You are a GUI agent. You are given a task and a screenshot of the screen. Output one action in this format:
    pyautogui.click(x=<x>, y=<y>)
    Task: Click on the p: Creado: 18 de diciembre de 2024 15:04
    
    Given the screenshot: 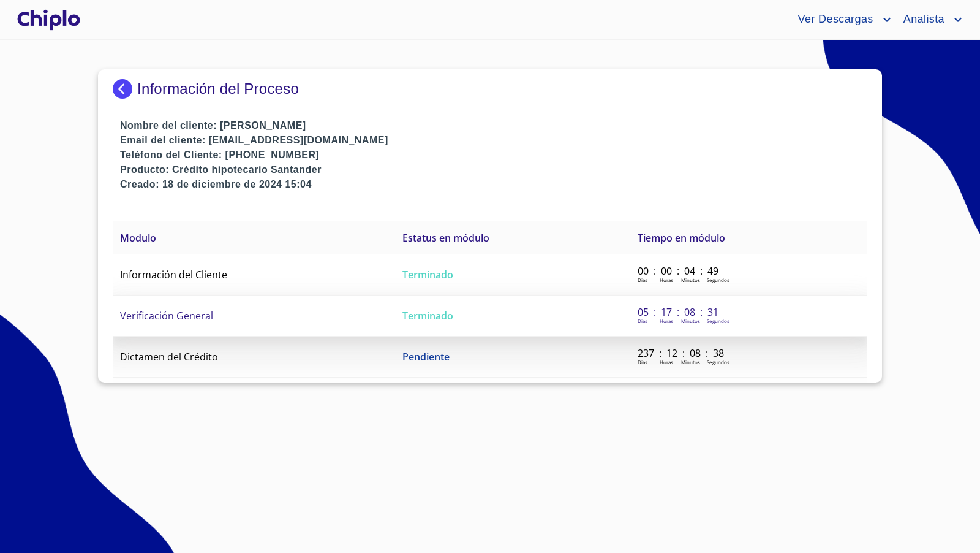 What is the action you would take?
    pyautogui.click(x=493, y=185)
    